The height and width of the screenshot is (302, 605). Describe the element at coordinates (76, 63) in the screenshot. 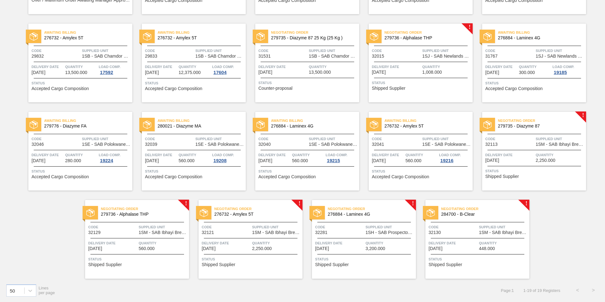

I see `a: statusAwaiting Billing276732 - Amylex 5TCode29832Supplied Unit1SB - SAB Chamdor BreweryDelivery D...` at that location.